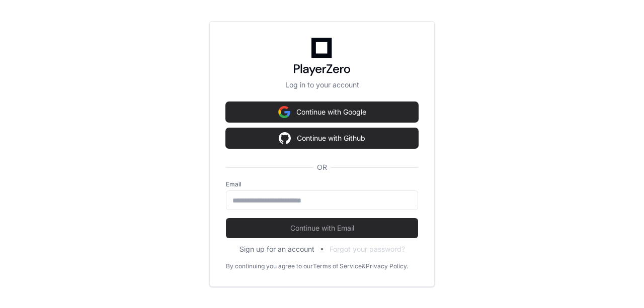 Image resolution: width=644 pixels, height=308 pixels. Describe the element at coordinates (269, 266) in the screenshot. I see `div: By continuing you agree to our` at that location.